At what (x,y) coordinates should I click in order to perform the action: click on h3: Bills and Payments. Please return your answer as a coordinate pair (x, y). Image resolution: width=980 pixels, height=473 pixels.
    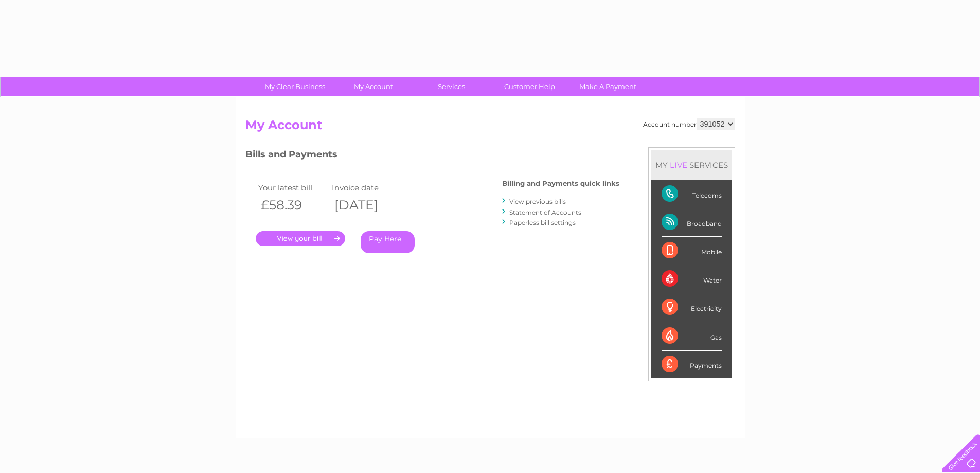
    Looking at the image, I should click on (432, 156).